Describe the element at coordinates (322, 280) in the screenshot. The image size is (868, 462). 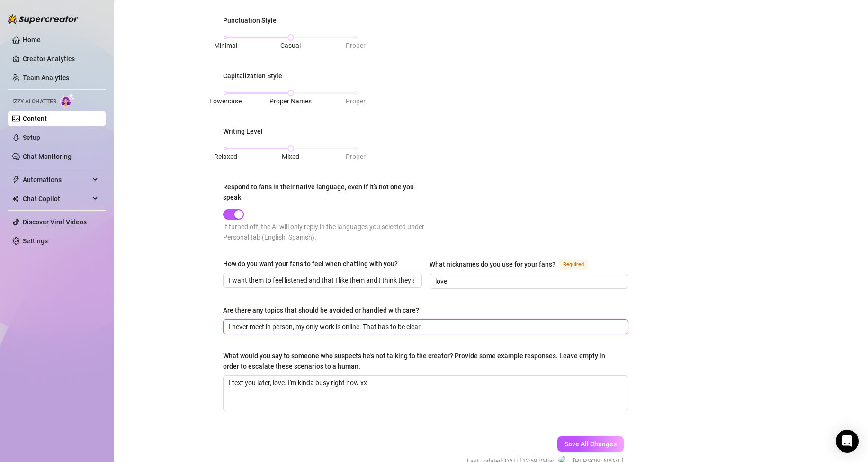
I see `input: How do you want your fans to feel when chatting with you?` at that location.